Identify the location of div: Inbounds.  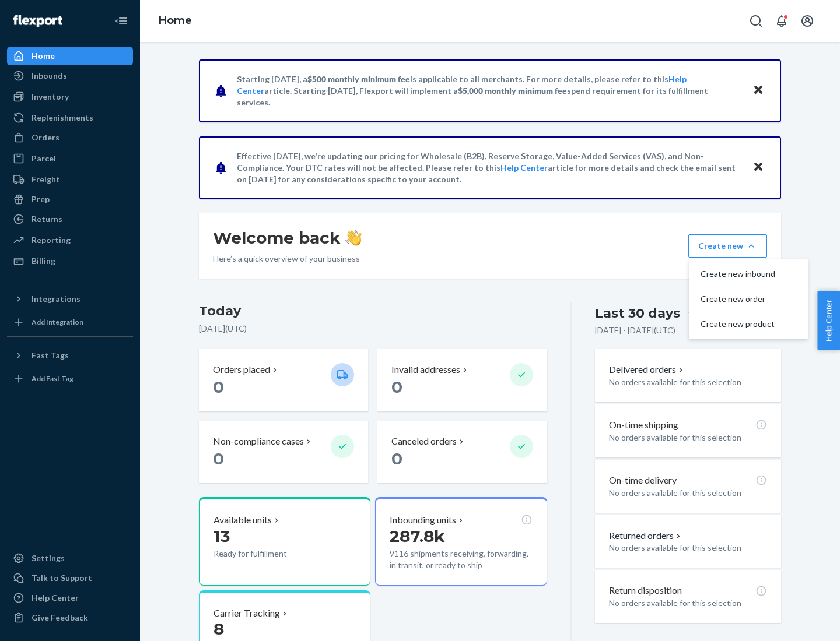
(49, 76).